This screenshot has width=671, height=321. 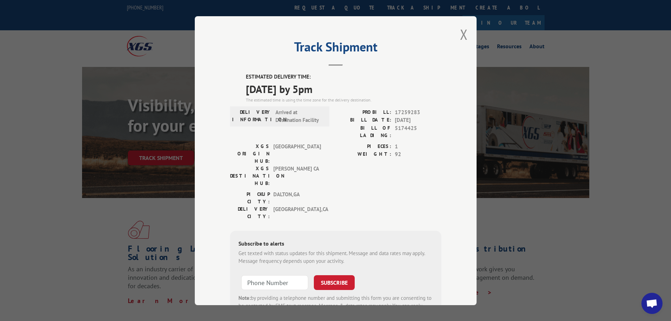 What do you see at coordinates (275, 282) in the screenshot?
I see `input: Phone Number` at bounding box center [275, 282].